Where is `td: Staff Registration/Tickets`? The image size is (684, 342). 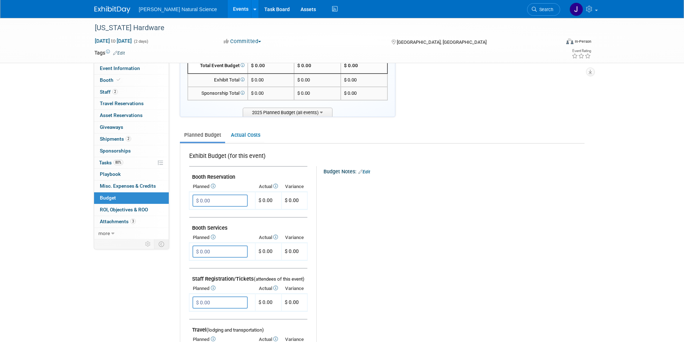 td: Staff Registration/Tickets is located at coordinates (248, 276).